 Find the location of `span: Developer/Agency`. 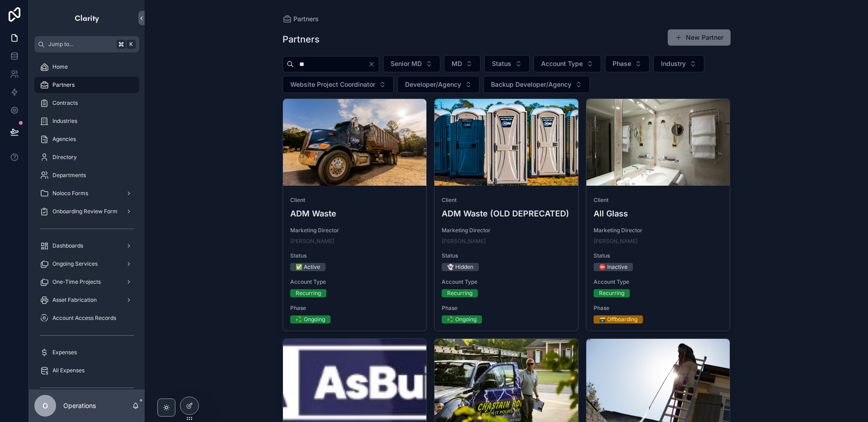

span: Developer/Agency is located at coordinates (434, 84).